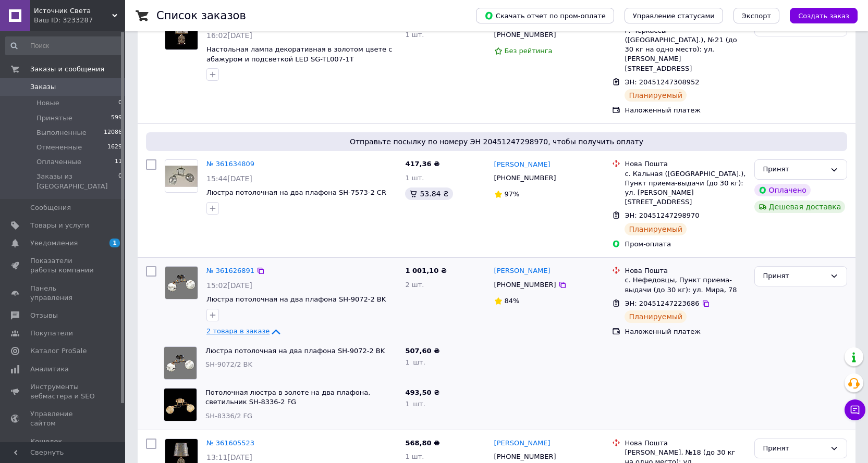 This screenshot has height=463, width=868. What do you see at coordinates (757, 16) in the screenshot?
I see `button: Экспорт` at bounding box center [757, 16].